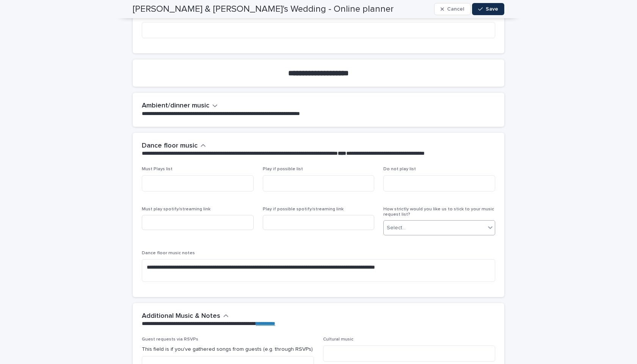 This screenshot has width=637, height=364. Describe the element at coordinates (400, 169) in the screenshot. I see `span: Do not play list` at that location.